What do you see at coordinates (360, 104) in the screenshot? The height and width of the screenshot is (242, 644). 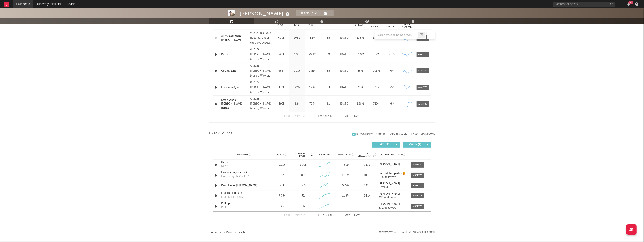 I see `div: 1.26M` at bounding box center [360, 104].